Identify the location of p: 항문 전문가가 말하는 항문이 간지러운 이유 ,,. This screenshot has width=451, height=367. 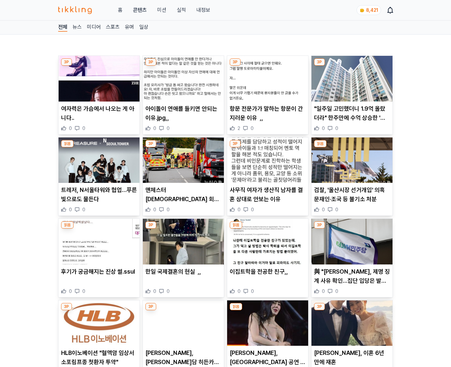
(268, 113).